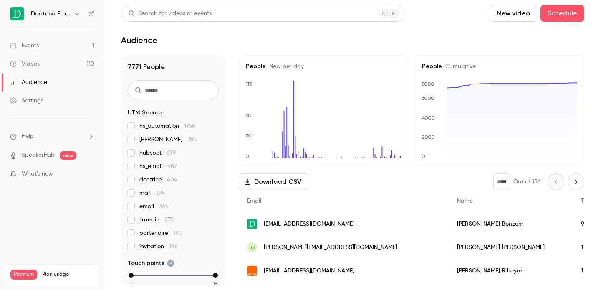  Describe the element at coordinates (249, 84) in the screenshot. I see `text: 113` at that location.